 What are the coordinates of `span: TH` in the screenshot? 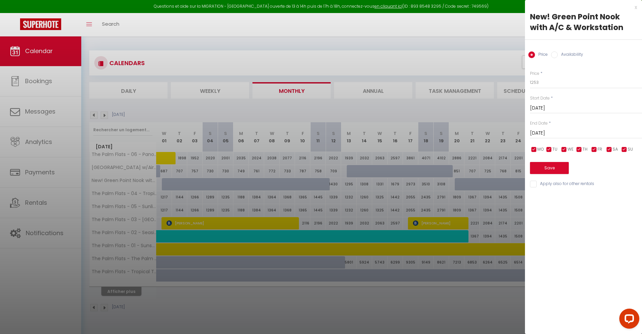 It's located at (585, 149).